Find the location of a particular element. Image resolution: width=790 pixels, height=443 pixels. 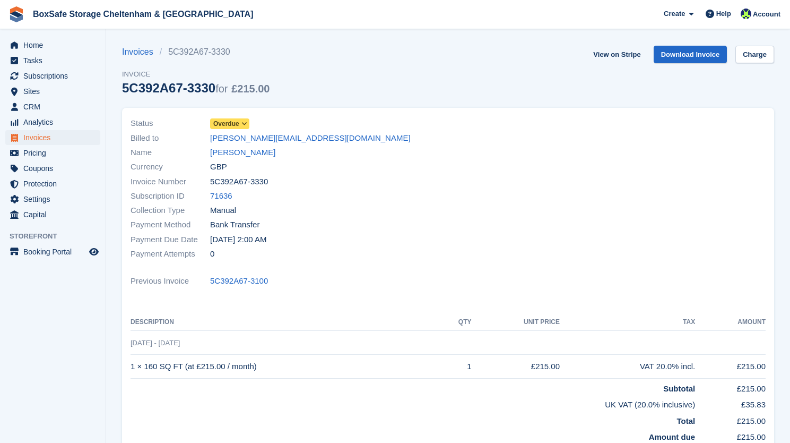

td: 1 is located at coordinates (455, 366).